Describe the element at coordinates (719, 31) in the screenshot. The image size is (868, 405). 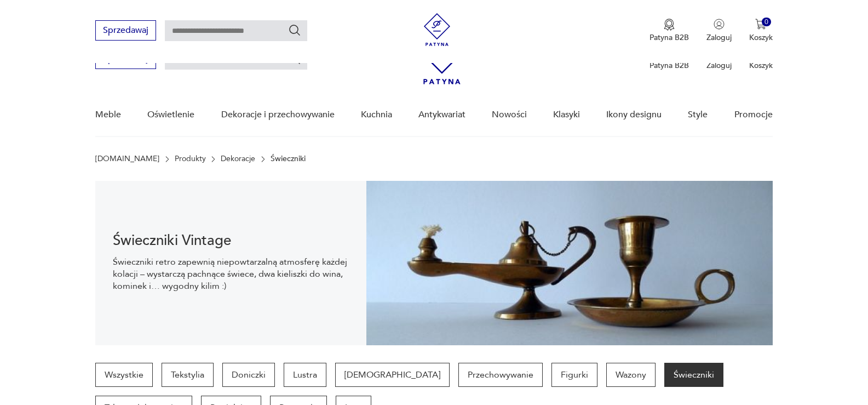
I see `button: Zaloguj` at that location.